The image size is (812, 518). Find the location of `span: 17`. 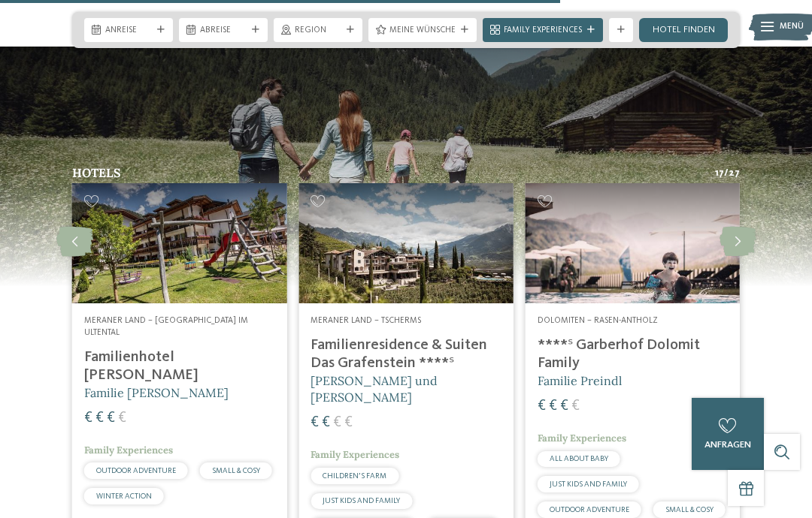

span: 17 is located at coordinates (719, 174).